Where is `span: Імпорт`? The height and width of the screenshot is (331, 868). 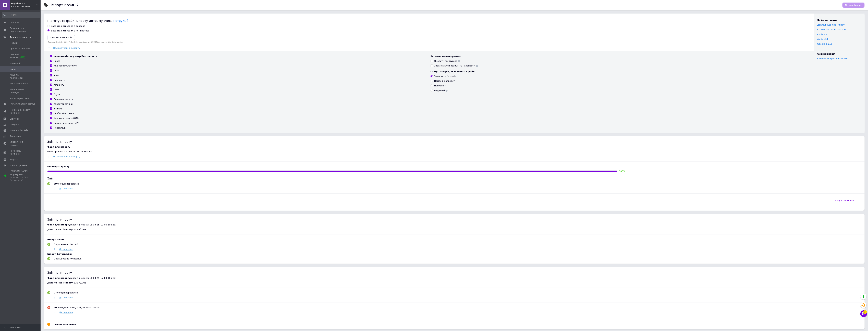 span: Імпорт is located at coordinates (14, 69).